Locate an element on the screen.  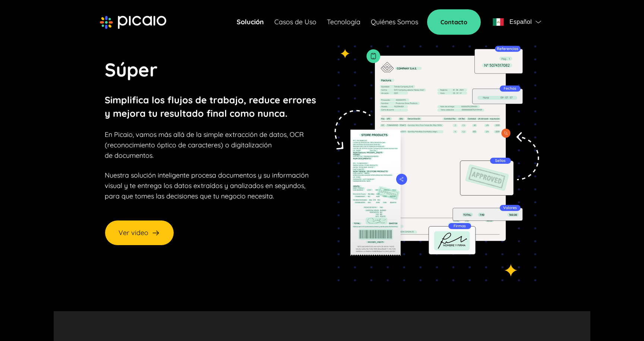
span: En Picaio, vamos más allá de la simple extracción de datos, OCR (reconocimiento óptico de caracte... is located at coordinates (204, 145).